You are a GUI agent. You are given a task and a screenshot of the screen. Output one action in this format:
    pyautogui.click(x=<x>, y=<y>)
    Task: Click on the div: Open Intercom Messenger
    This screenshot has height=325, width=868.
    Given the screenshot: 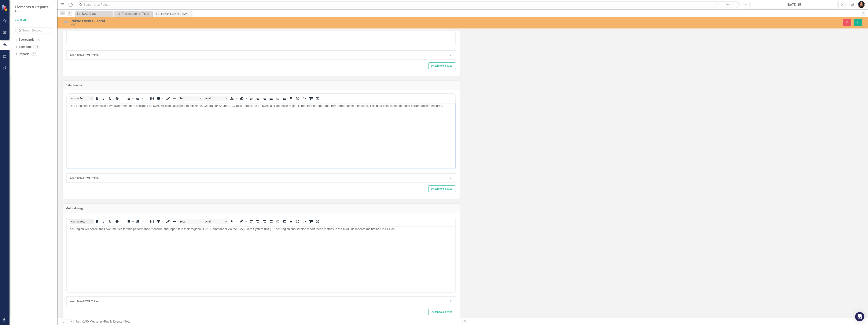 What is the action you would take?
    pyautogui.click(x=859, y=316)
    